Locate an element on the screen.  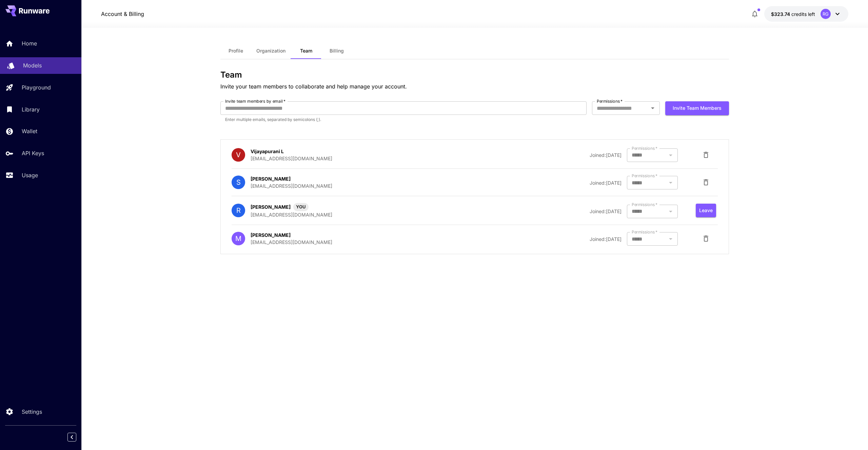
div: RG is located at coordinates (826, 14).